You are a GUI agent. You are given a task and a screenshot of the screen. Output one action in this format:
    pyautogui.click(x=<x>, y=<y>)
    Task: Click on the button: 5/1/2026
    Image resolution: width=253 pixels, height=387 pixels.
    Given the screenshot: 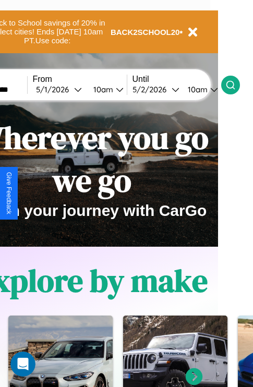 What is the action you would take?
    pyautogui.click(x=59, y=89)
    